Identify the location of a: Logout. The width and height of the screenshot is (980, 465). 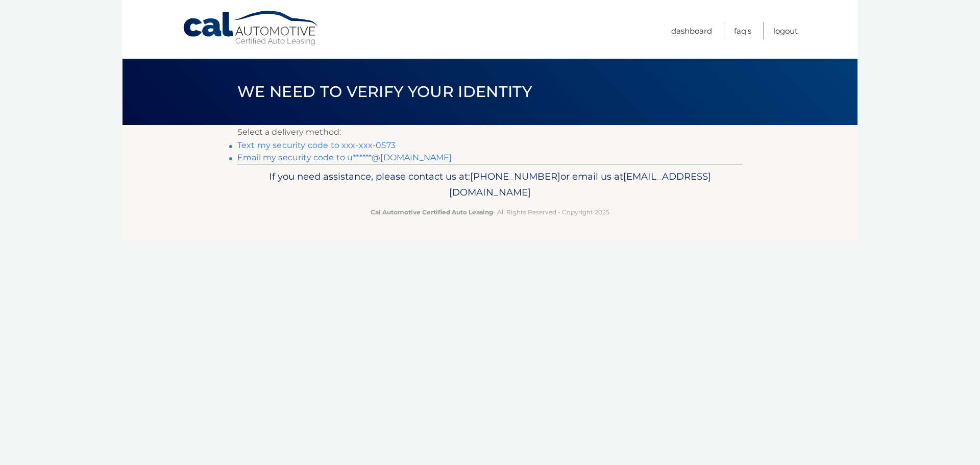
(786, 31).